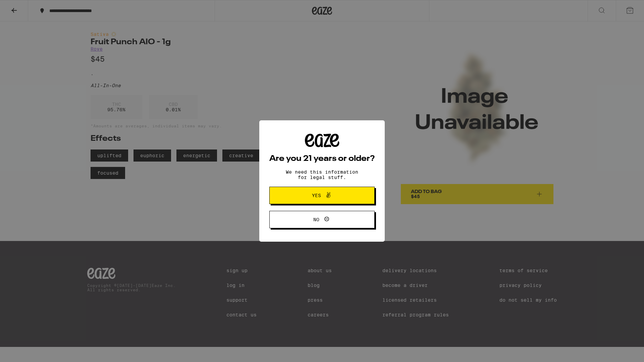 The image size is (644, 362). Describe the element at coordinates (316, 195) in the screenshot. I see `span: Yes` at that location.